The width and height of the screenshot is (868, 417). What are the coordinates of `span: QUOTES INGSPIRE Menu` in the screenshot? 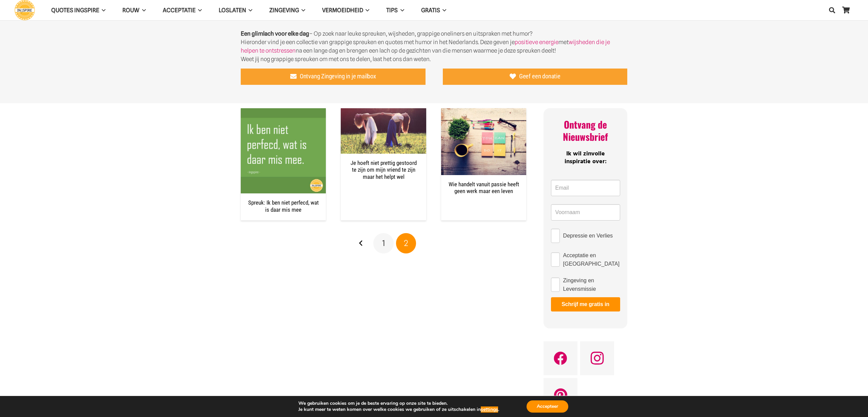 It's located at (103, 10).